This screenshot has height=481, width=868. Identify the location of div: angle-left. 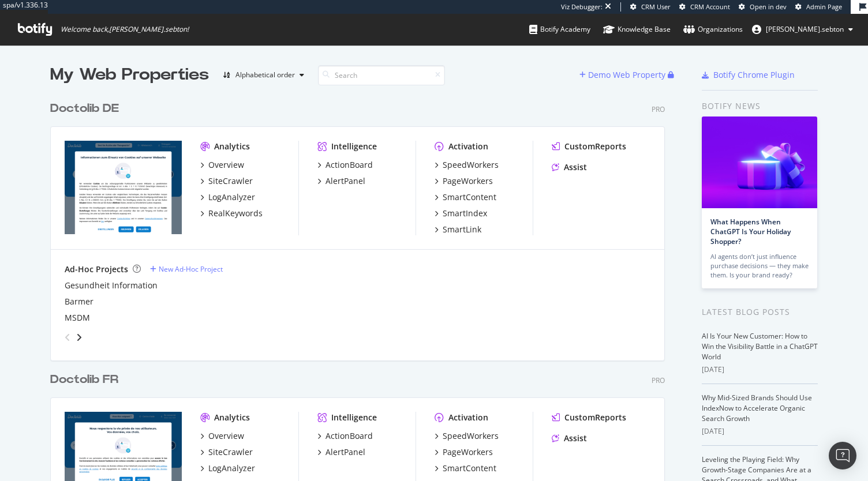
(67, 338).